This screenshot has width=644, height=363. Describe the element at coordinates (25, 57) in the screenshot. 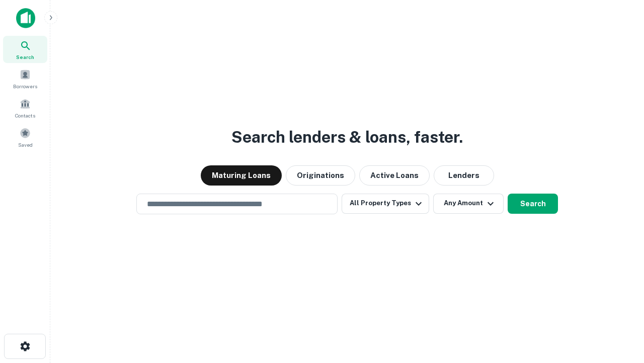

I see `span: Search` at that location.